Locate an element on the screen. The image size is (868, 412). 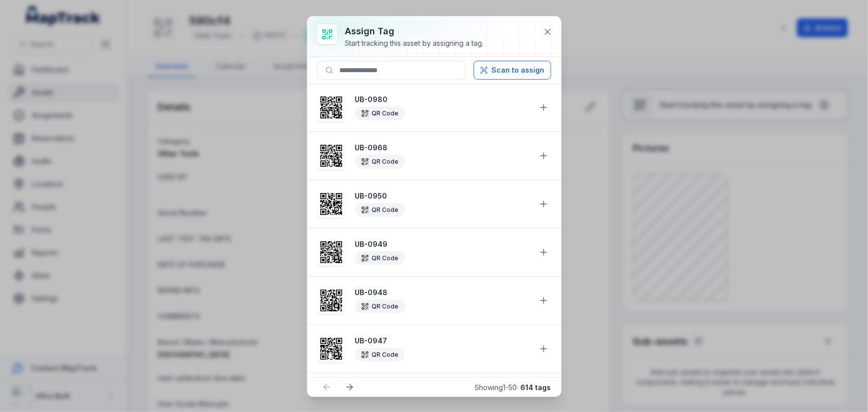
strong: UB-0949 is located at coordinates (443, 245).